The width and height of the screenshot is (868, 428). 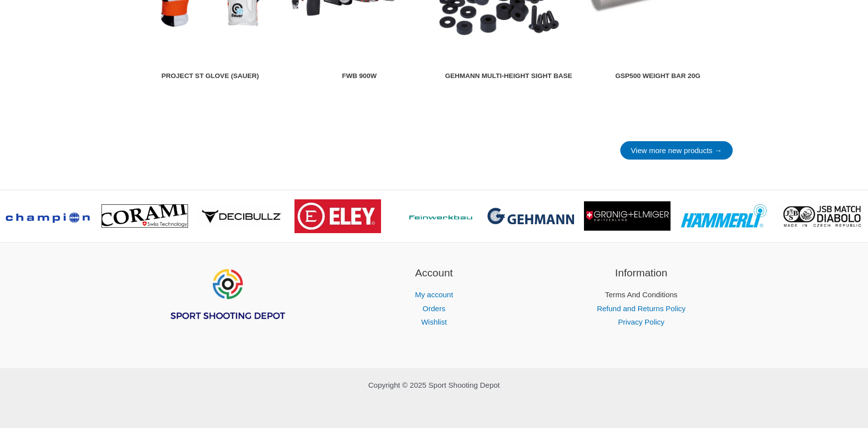 I want to click on a: View more new products →, so click(x=676, y=150).